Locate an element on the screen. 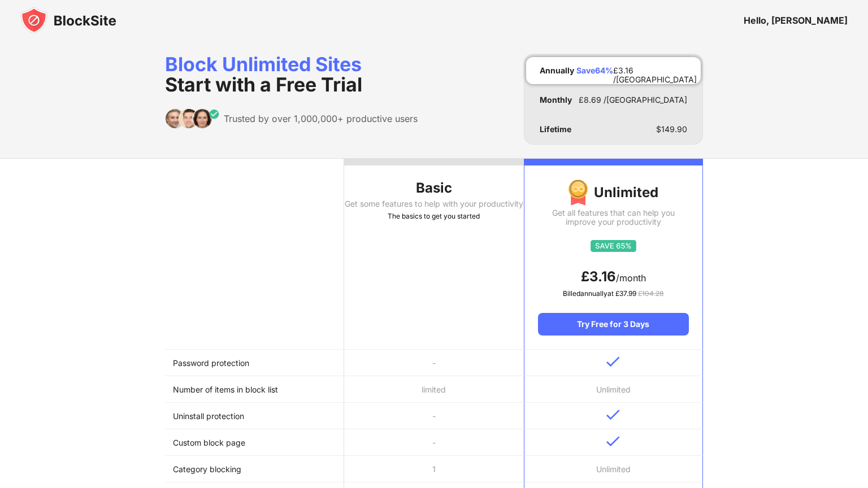 This screenshot has width=868, height=488. div: Unlimited is located at coordinates (613, 193).